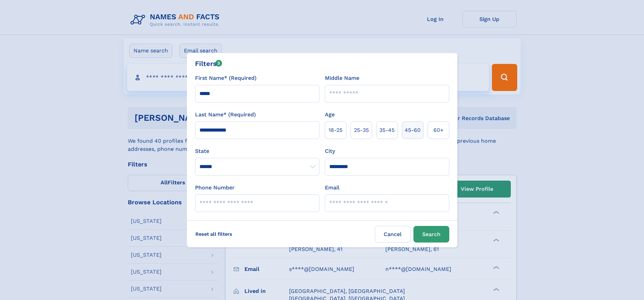  What do you see at coordinates (393, 234) in the screenshot?
I see `label: Cancel` at bounding box center [393, 234].